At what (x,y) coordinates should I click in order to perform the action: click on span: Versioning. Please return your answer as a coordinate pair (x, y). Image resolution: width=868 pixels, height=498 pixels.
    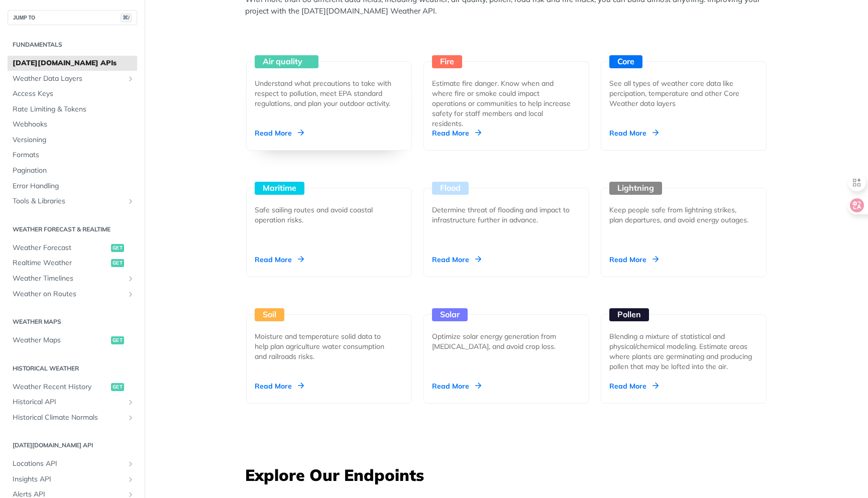
    Looking at the image, I should click on (73, 140).